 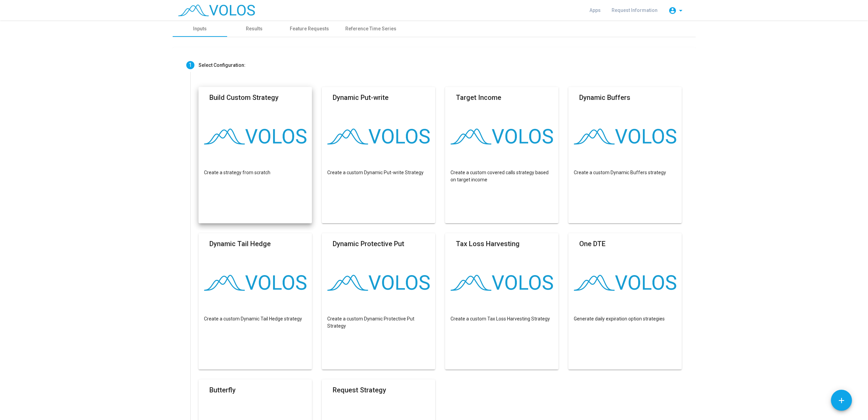 What do you see at coordinates (190, 65) in the screenshot?
I see `span: 1` at bounding box center [190, 65].